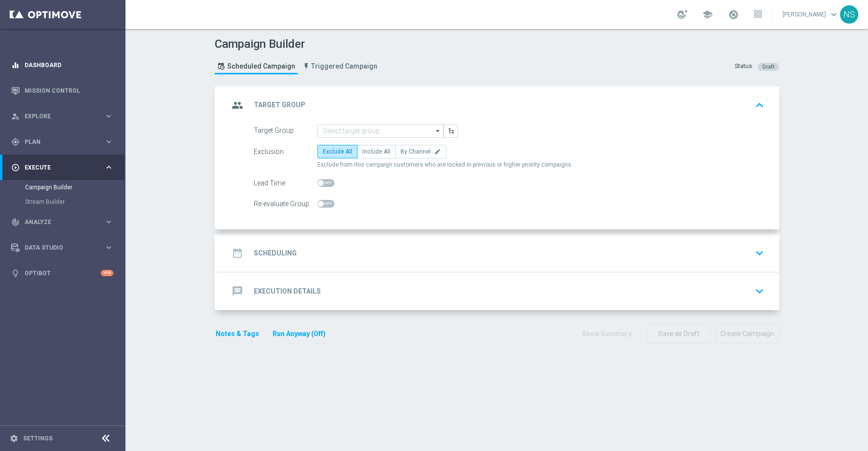 The image size is (868, 451). What do you see at coordinates (237, 105) in the screenshot?
I see `i: group` at bounding box center [237, 105].